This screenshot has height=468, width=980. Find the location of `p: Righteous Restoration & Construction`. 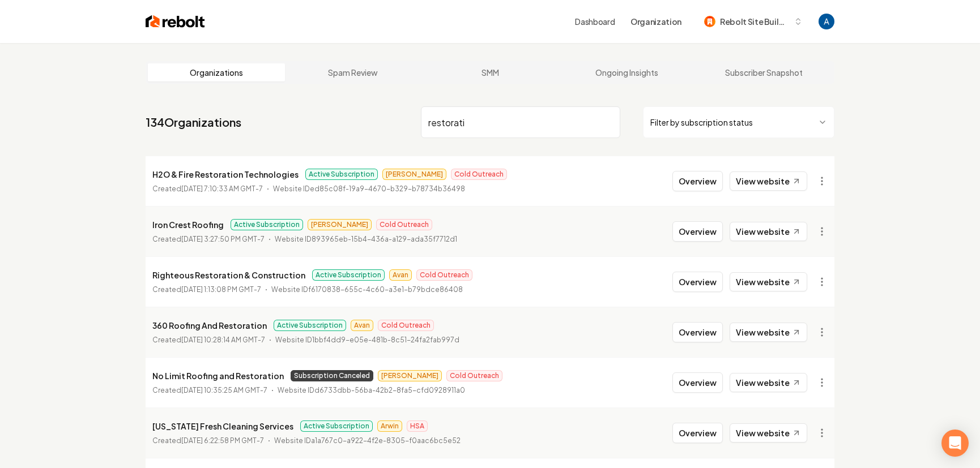

p: Righteous Restoration & Construction is located at coordinates (229, 275).